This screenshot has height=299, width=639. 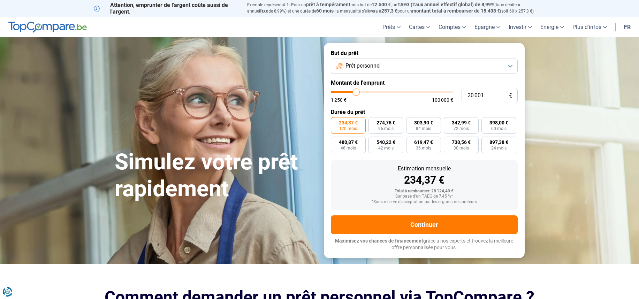 I want to click on span: 42 mois, so click(x=386, y=148).